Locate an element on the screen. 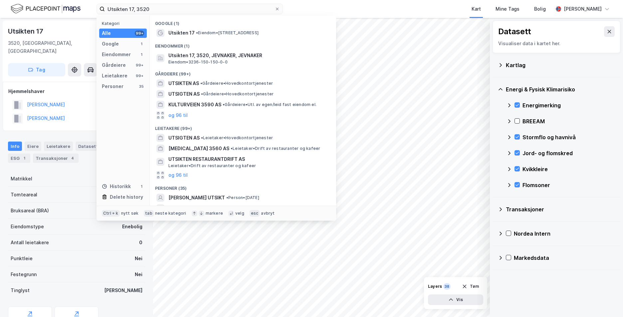  div: Utsikten 17 is located at coordinates (26, 31).